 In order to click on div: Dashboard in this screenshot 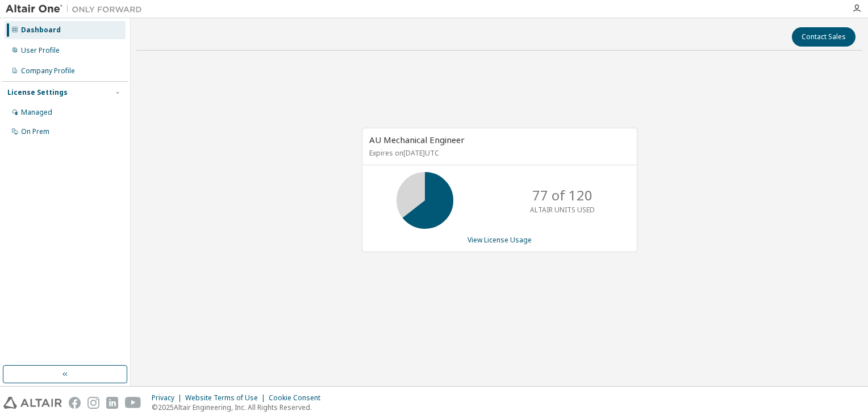, I will do `click(41, 30)`.